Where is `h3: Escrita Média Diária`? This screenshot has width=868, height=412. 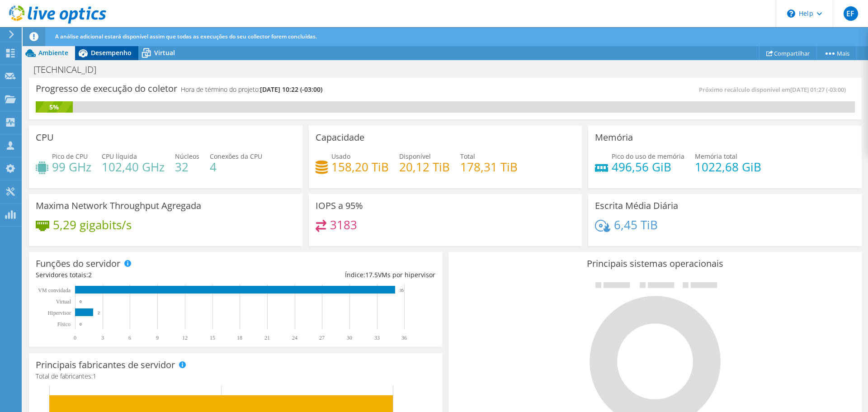 h3: Escrita Média Diária is located at coordinates (637, 206).